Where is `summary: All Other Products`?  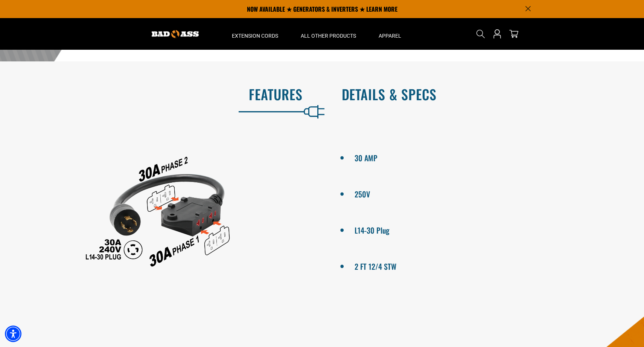
summary: All Other Products is located at coordinates (328, 34).